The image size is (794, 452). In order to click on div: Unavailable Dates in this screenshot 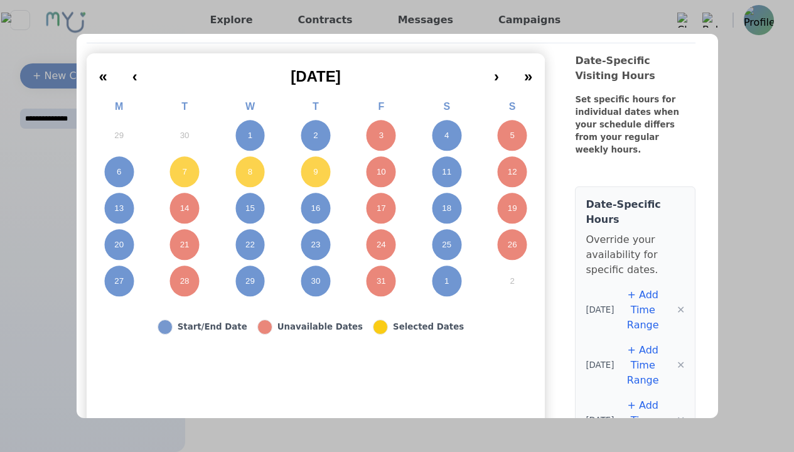, I will do `click(320, 327)`.